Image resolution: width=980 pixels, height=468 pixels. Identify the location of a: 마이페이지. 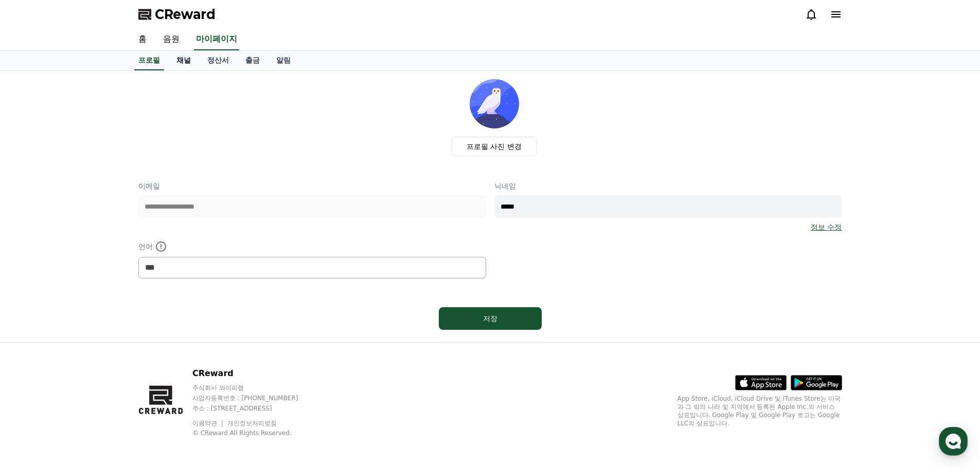
(216, 39).